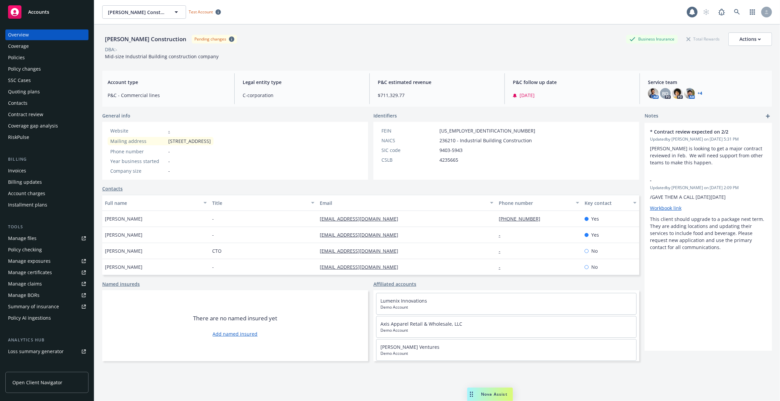 Image resolution: width=780 pixels, height=401 pixels. Describe the element at coordinates (24, 296) in the screenshot. I see `div: Manage BORs` at that location.